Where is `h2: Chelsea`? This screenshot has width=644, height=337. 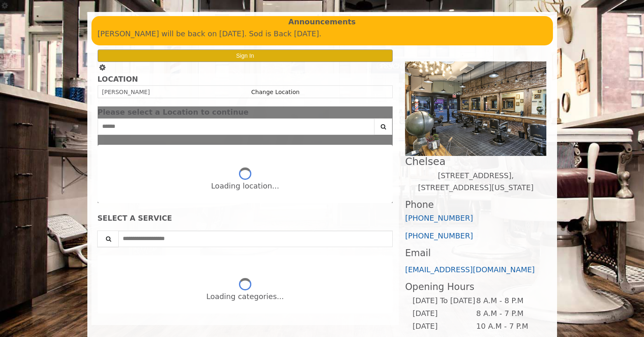
h2: Chelsea is located at coordinates (475, 161).